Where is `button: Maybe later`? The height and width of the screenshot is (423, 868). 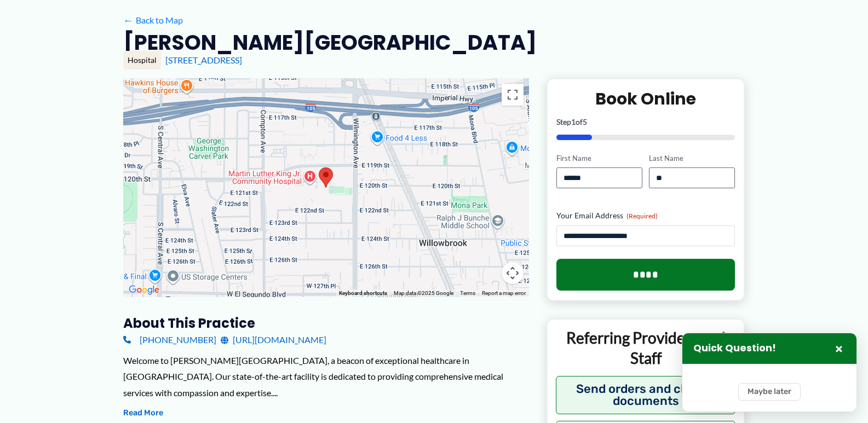
button: Maybe later is located at coordinates (769, 391).